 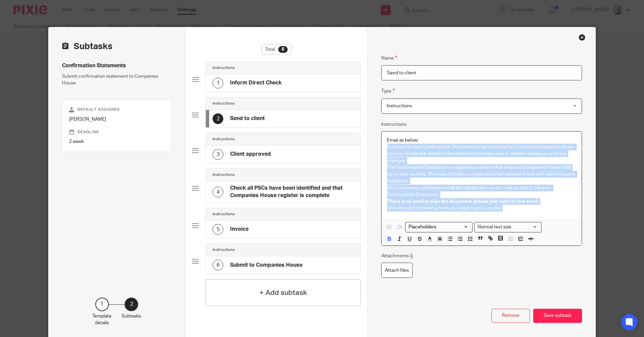 What do you see at coordinates (131, 316) in the screenshot?
I see `p: Subtasks` at bounding box center [131, 316].